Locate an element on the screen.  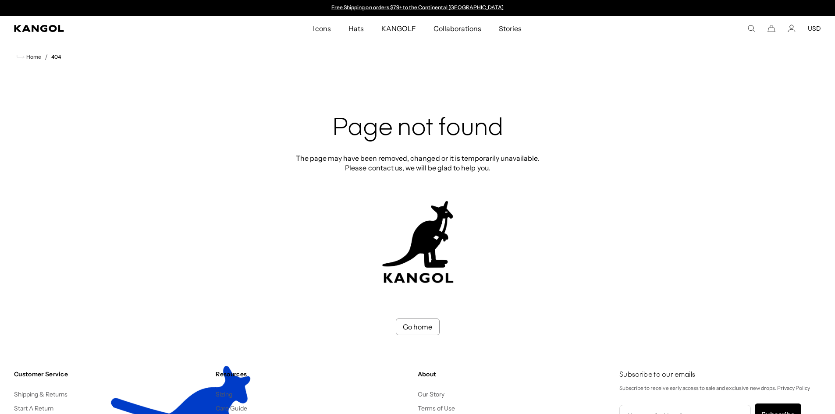
div: Announcement is located at coordinates (418, 8).